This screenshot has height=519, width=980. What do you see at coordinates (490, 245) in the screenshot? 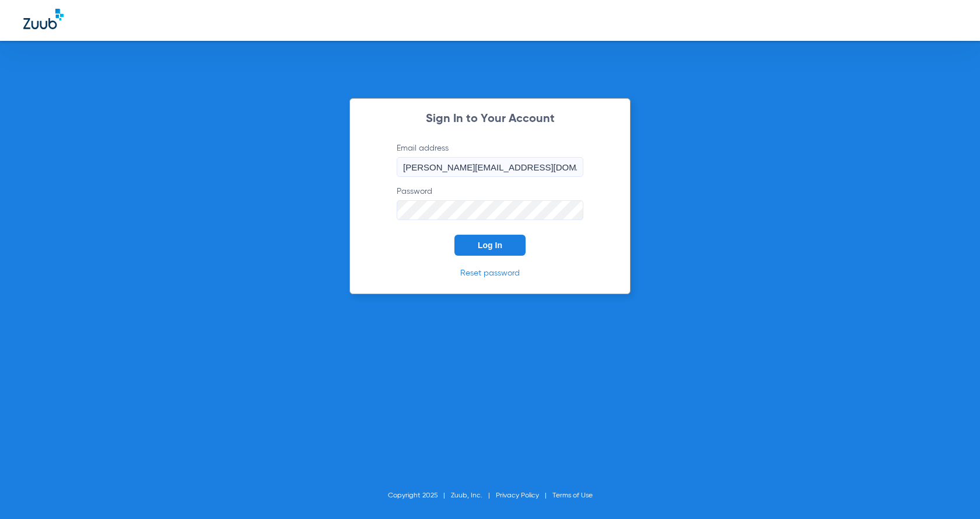
I see `button: Log In` at bounding box center [490, 245].